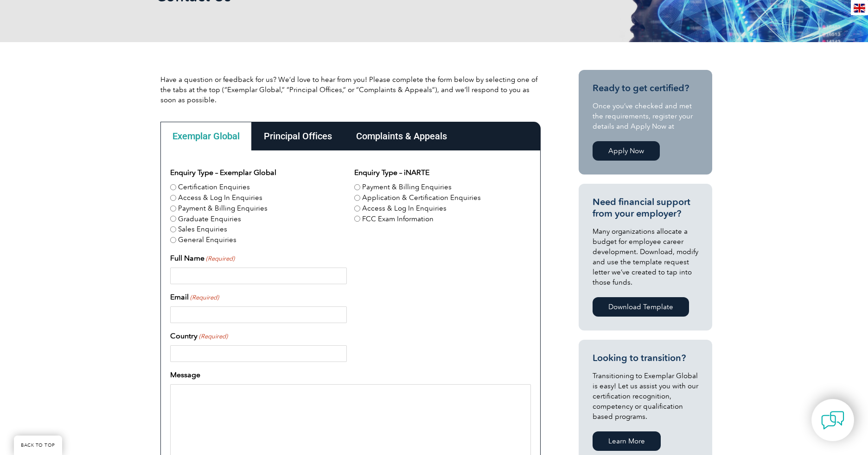  What do you see at coordinates (199, 337) in the screenshot?
I see `label: Country` at bounding box center [199, 337].